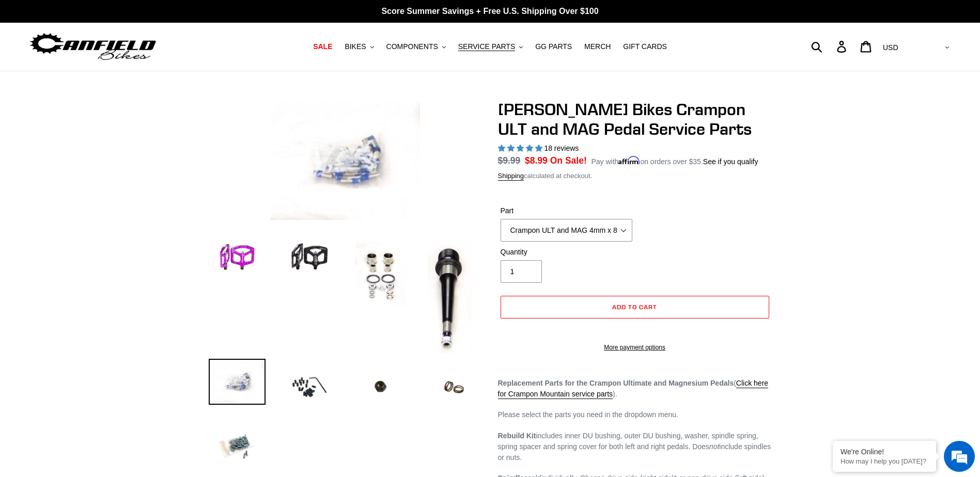 The width and height of the screenshot is (980, 477). Describe the element at coordinates (629, 160) in the screenshot. I see `span: Affirm` at that location.